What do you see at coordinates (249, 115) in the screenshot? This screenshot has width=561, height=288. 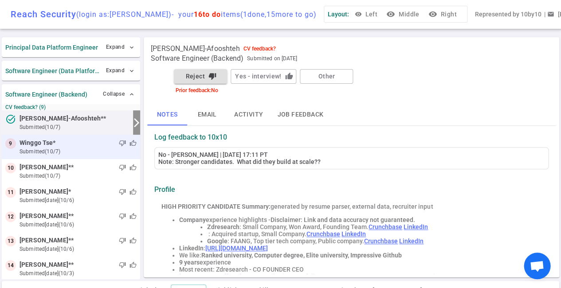 I see `button: Activity` at bounding box center [249, 115].